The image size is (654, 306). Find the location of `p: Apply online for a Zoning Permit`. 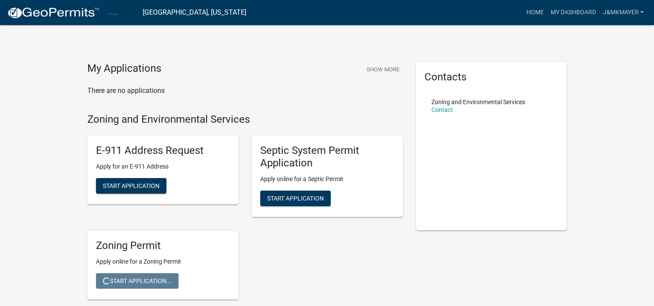

p: Apply online for a Zoning Permit is located at coordinates (163, 262).